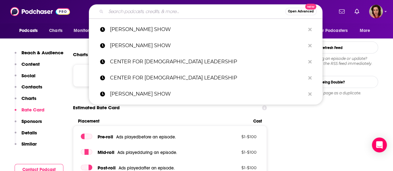  I want to click on span: Estimated Rate Card, so click(96, 108).